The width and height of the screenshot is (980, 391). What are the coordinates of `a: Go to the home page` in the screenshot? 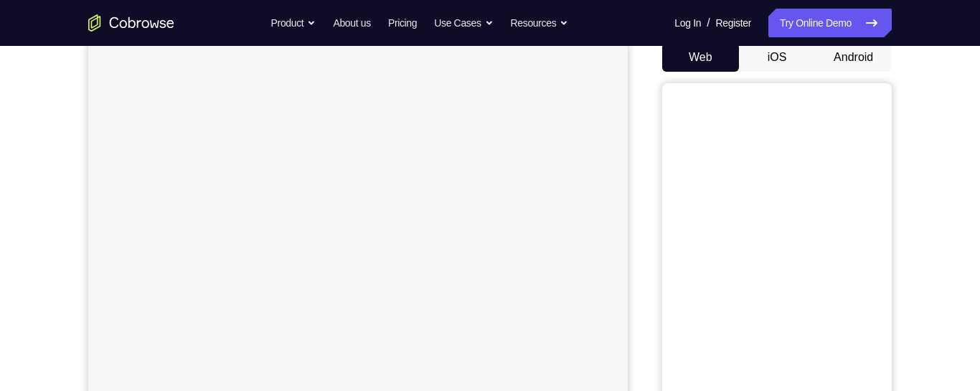 It's located at (131, 23).